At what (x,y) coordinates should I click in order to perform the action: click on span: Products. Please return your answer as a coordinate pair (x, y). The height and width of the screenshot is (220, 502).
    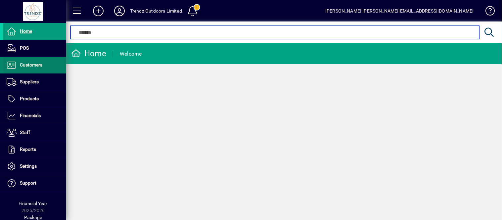
    Looking at the image, I should click on (29, 99).